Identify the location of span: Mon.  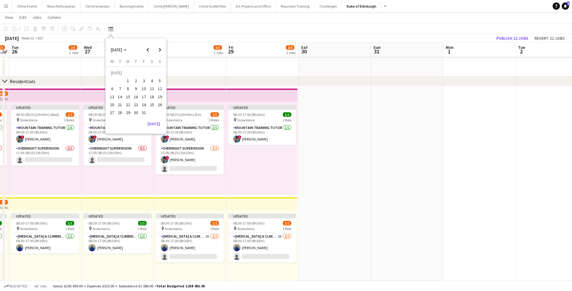
(450, 47).